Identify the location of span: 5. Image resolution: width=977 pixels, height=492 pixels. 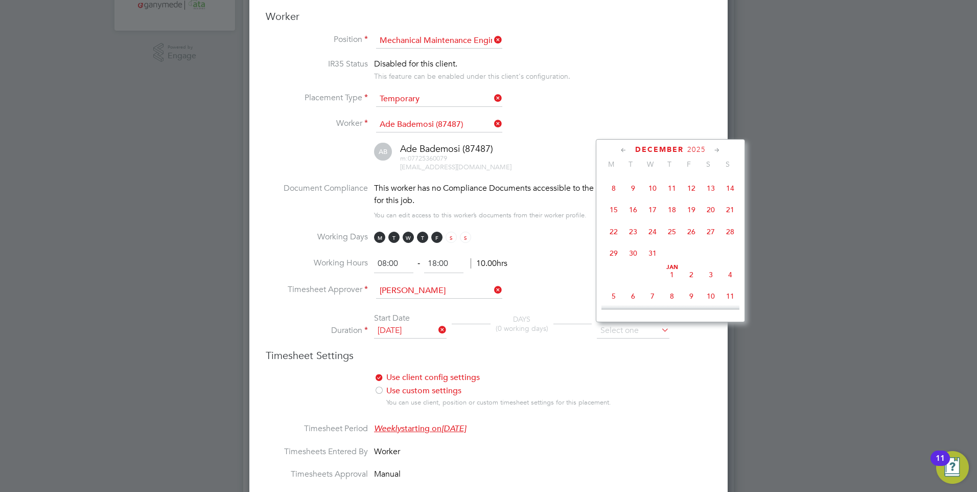
(614, 296).